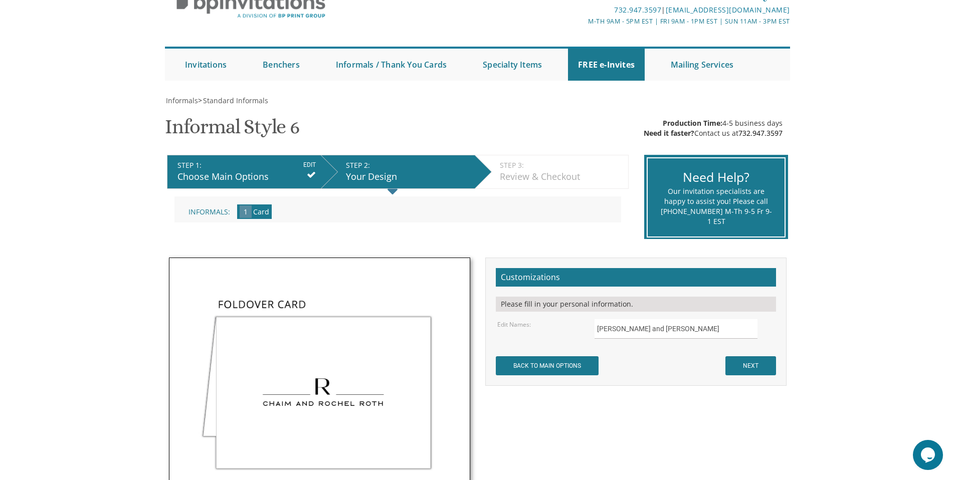 The width and height of the screenshot is (955, 480). I want to click on a: Invitations, so click(206, 65).